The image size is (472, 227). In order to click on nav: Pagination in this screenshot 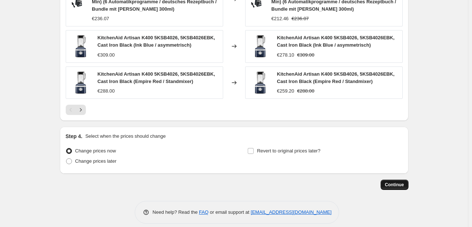, I will do `click(76, 110)`.